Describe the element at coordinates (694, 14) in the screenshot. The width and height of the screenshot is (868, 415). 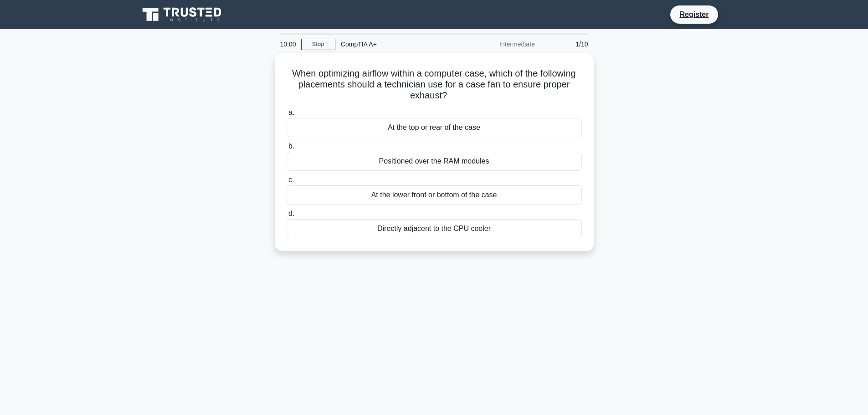
I see `a: Register` at that location.